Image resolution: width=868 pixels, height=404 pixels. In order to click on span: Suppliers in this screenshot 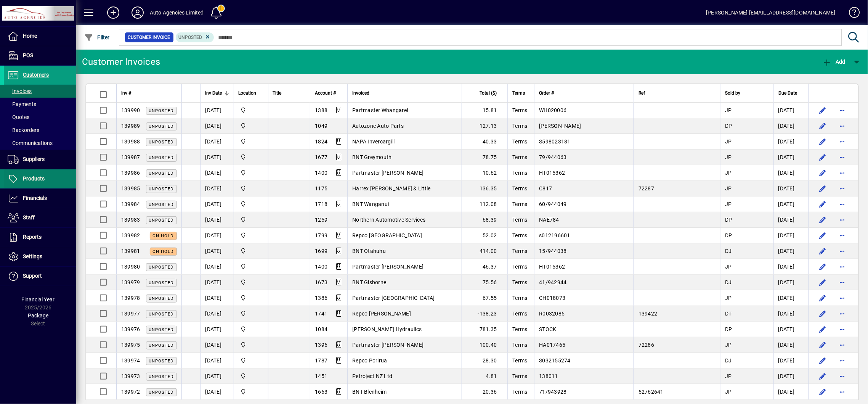, I will do `click(34, 159)`.